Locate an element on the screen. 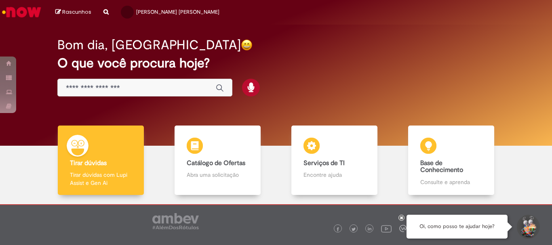  img: logo_footer_workplace.png is located at coordinates (403, 229).